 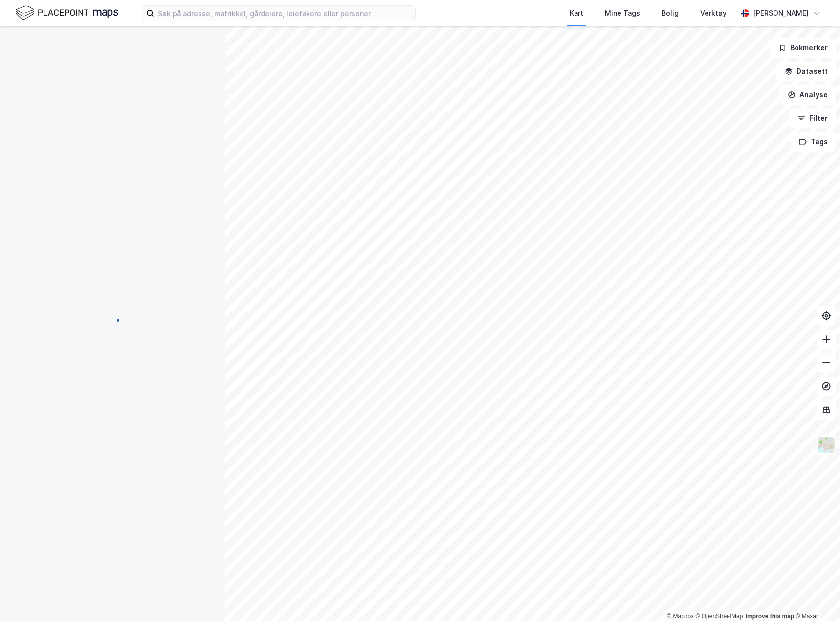 What do you see at coordinates (577, 13) in the screenshot?
I see `div: Kart` at bounding box center [577, 13].